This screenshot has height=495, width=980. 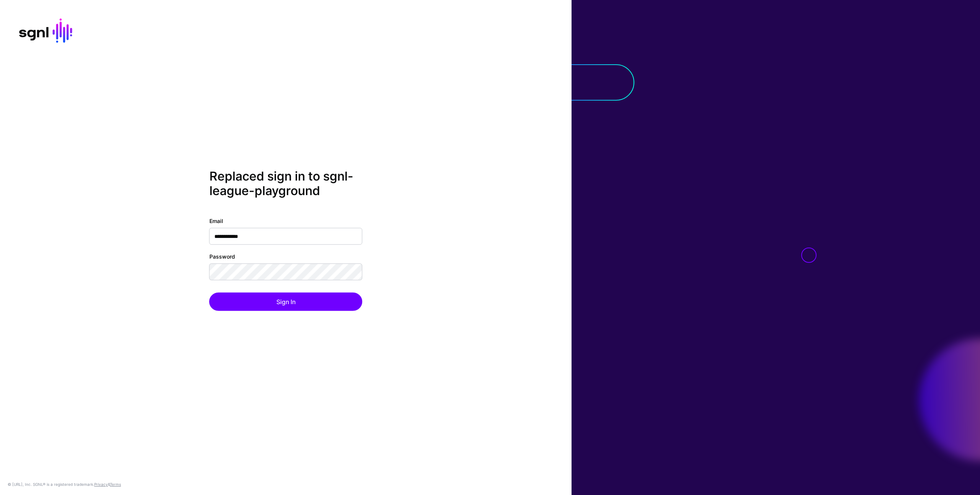 I want to click on h2: Replaced sign in to sgnl-league-playground, so click(x=286, y=184).